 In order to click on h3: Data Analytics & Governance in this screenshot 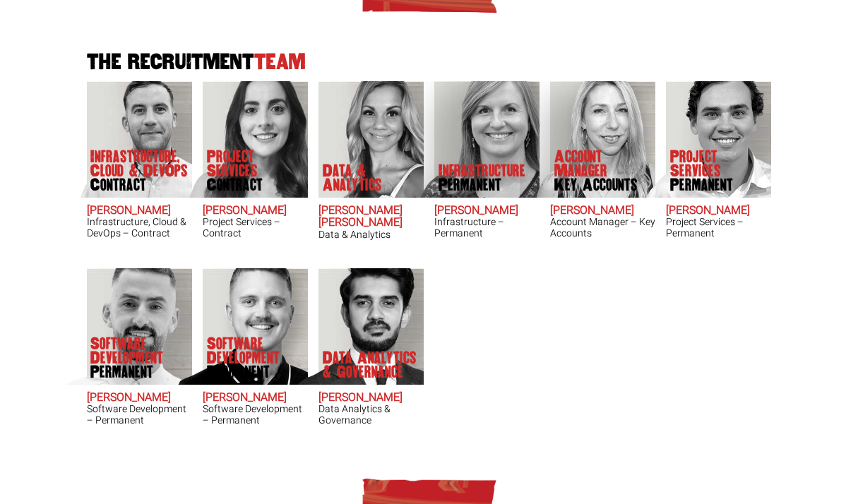, I will do `click(371, 414)`.